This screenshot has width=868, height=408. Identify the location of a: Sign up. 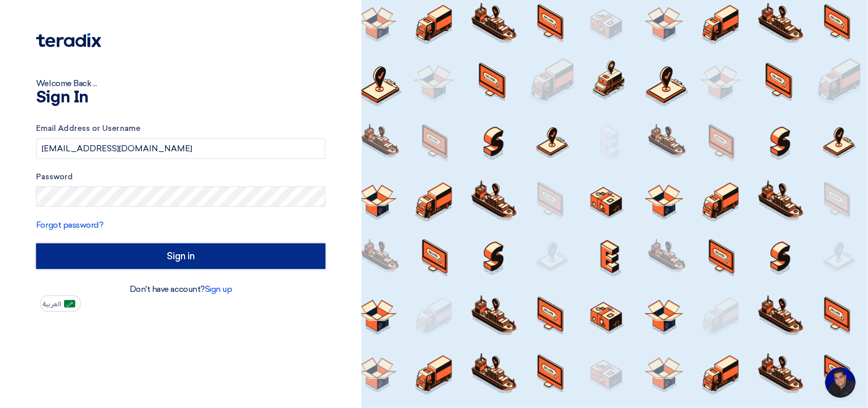
(219, 289).